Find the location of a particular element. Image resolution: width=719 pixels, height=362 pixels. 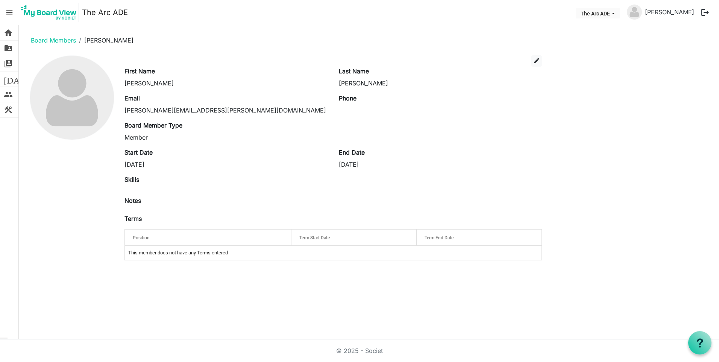

label: Terms is located at coordinates (133, 218).